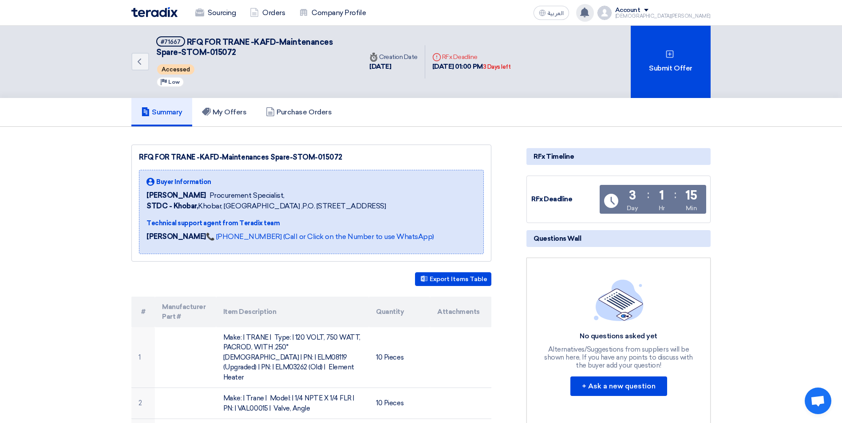  What do you see at coordinates (299, 112) in the screenshot?
I see `h5: Purchase Orders` at bounding box center [299, 112].